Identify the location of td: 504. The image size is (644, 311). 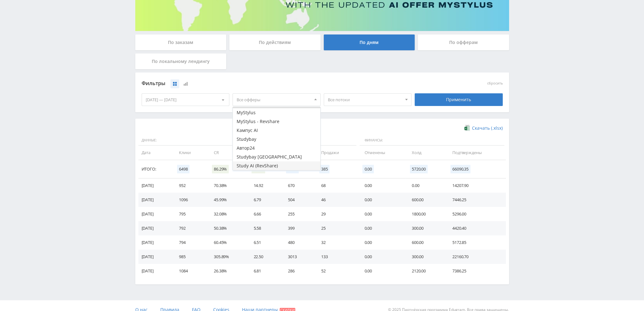
(298, 200).